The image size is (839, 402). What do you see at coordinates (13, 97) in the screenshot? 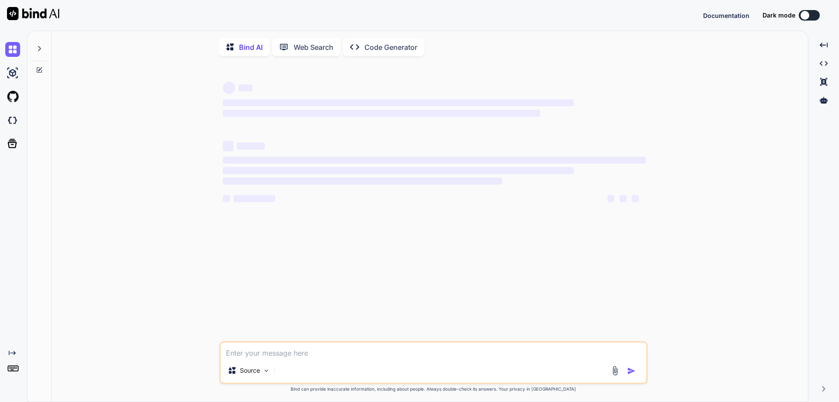
I see `img: githubLight` at bounding box center [13, 97].